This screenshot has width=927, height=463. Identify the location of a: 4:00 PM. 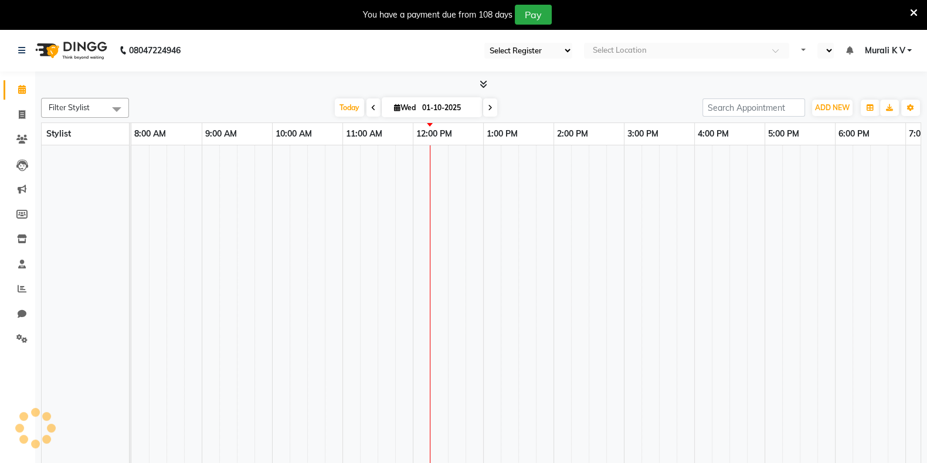
(713, 134).